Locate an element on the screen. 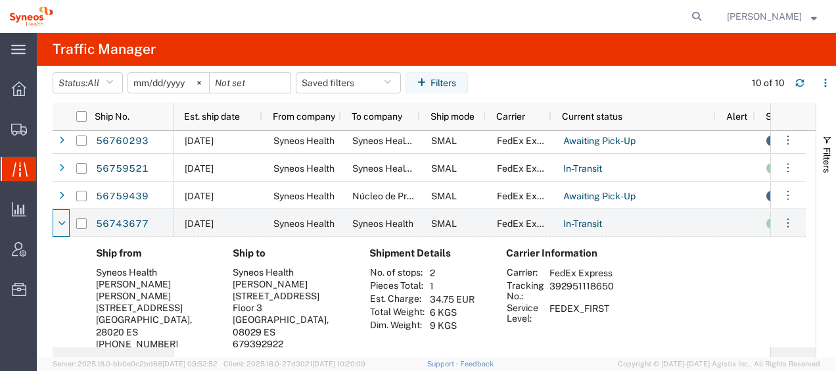  div: Floor 3 is located at coordinates (291, 308).